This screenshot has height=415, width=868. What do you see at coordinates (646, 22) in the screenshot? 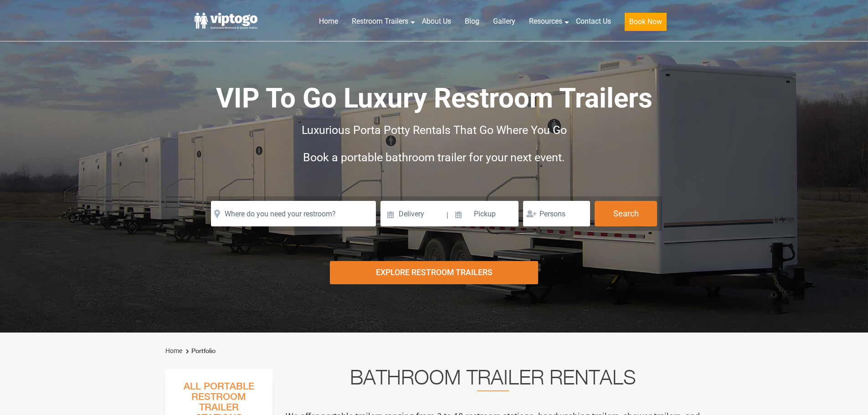
I see `button: Book Now` at bounding box center [646, 22].